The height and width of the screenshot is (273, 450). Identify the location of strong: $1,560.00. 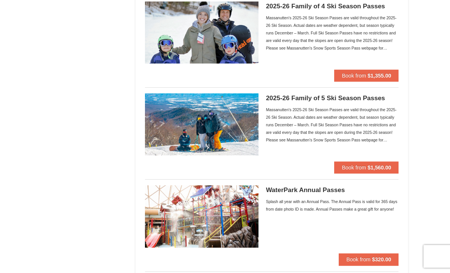
(379, 168).